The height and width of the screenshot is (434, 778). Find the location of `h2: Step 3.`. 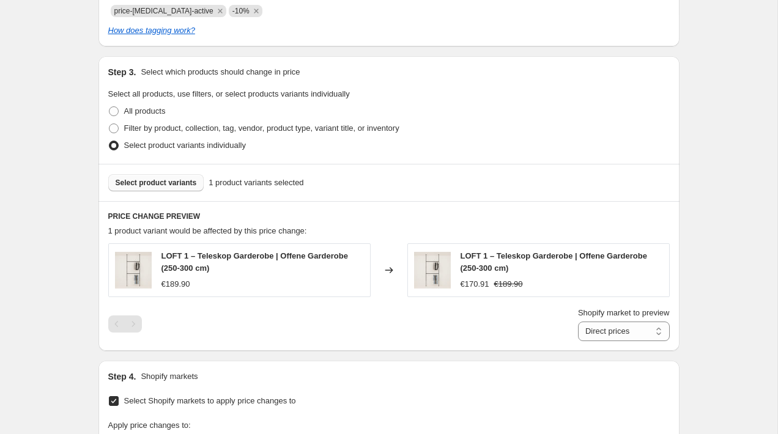

h2: Step 3. is located at coordinates (122, 72).